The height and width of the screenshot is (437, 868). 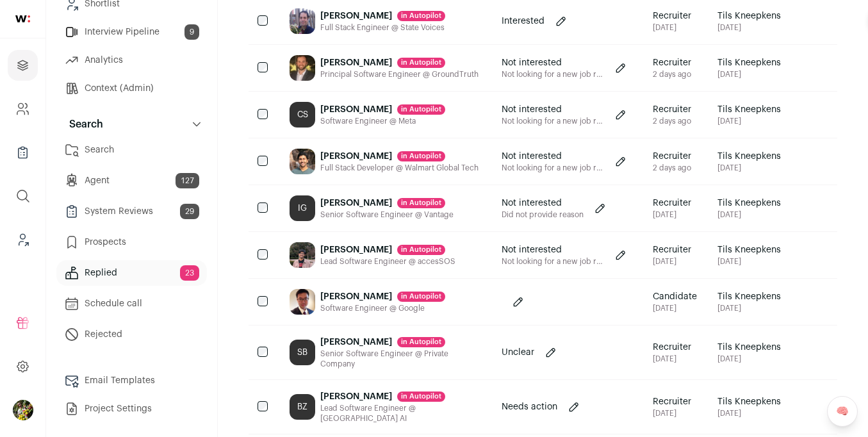 I want to click on div: BZ, so click(x=302, y=407).